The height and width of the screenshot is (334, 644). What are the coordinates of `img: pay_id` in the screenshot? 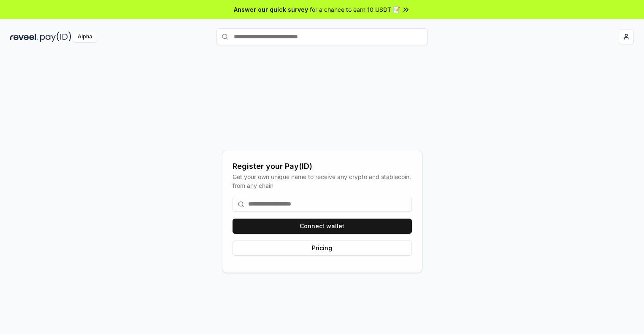 It's located at (56, 37).